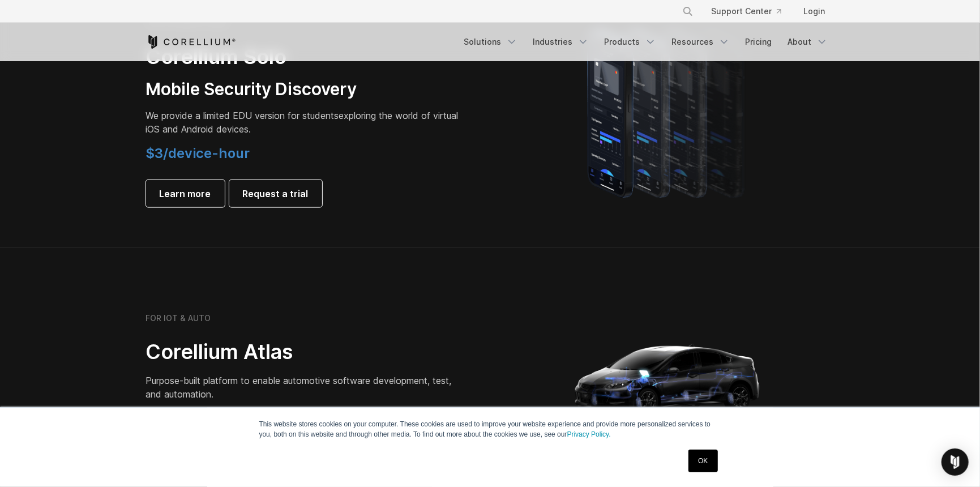 This screenshot has width=980, height=487. I want to click on a: Request a trial, so click(276, 194).